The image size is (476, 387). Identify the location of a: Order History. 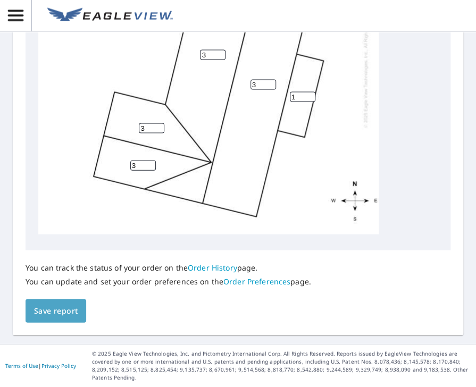
(212, 268).